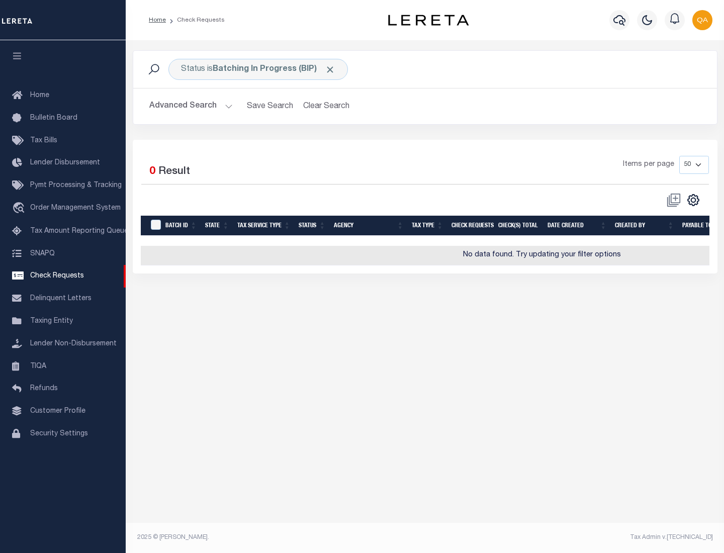 The width and height of the screenshot is (724, 553). I want to click on span: Lender Non-Disbursement, so click(73, 344).